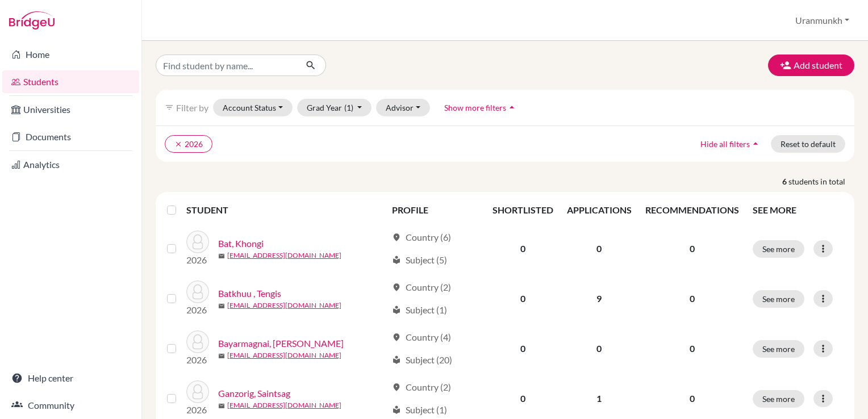  What do you see at coordinates (252, 108) in the screenshot?
I see `button: Account Status` at bounding box center [252, 108].